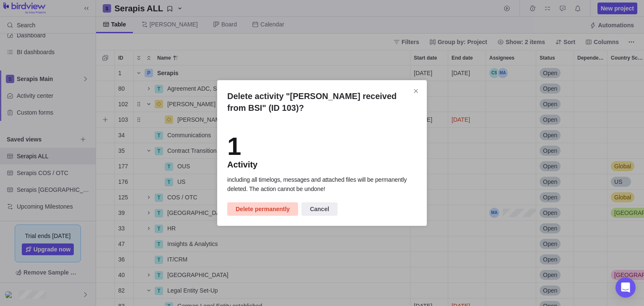  What do you see at coordinates (322, 153) in the screenshot?
I see `div: Delete activity "CE-Mark received from BSI" (ID 103)?` at bounding box center [322, 153].